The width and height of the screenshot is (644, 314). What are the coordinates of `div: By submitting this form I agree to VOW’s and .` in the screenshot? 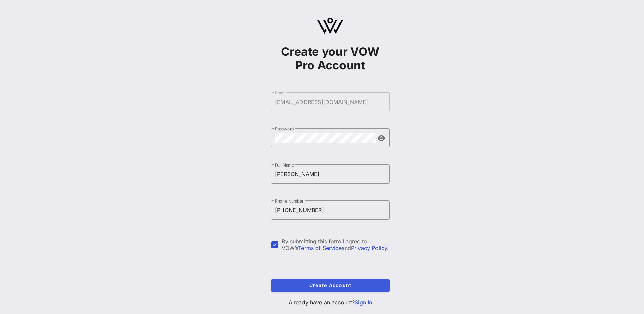 It's located at (336, 245).